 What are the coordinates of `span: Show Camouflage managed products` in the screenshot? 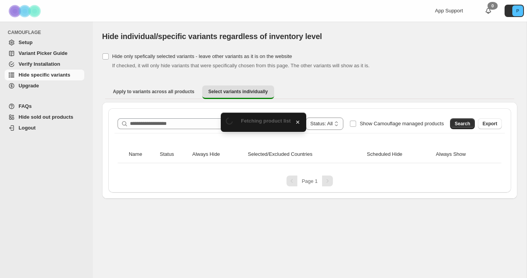 It's located at (401, 123).